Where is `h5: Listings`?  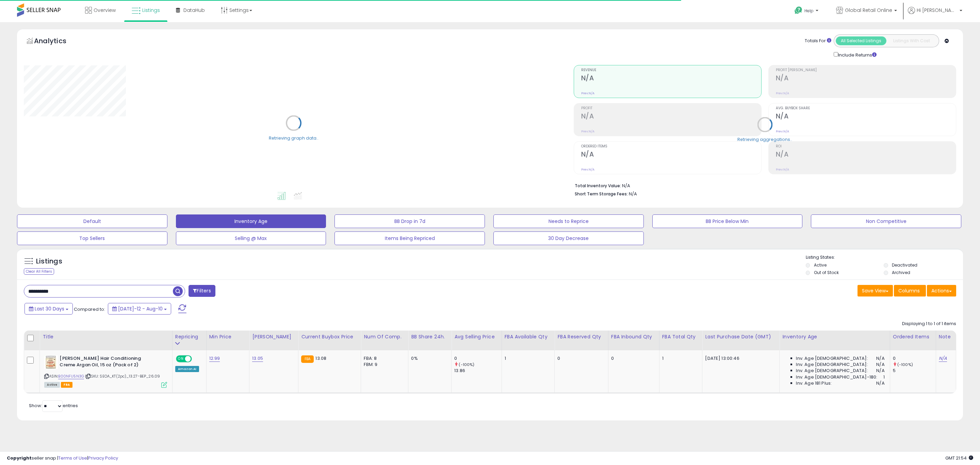 h5: Listings is located at coordinates (49, 261).